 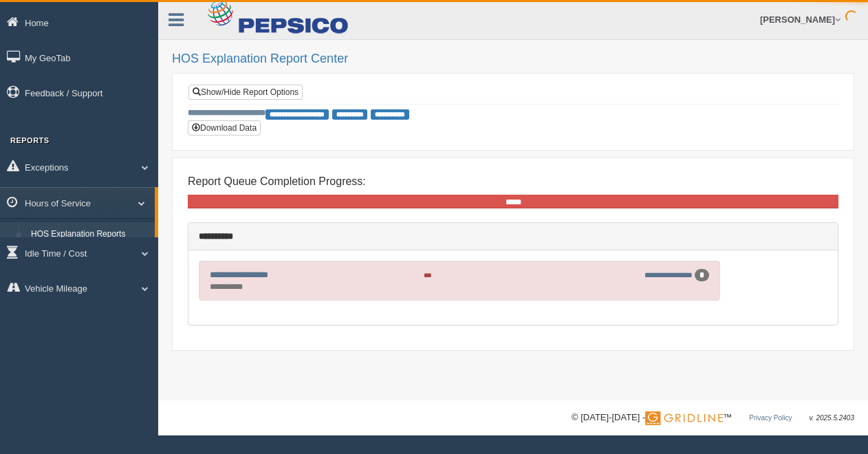 I want to click on a: HOS Explanation Reports, so click(x=89, y=235).